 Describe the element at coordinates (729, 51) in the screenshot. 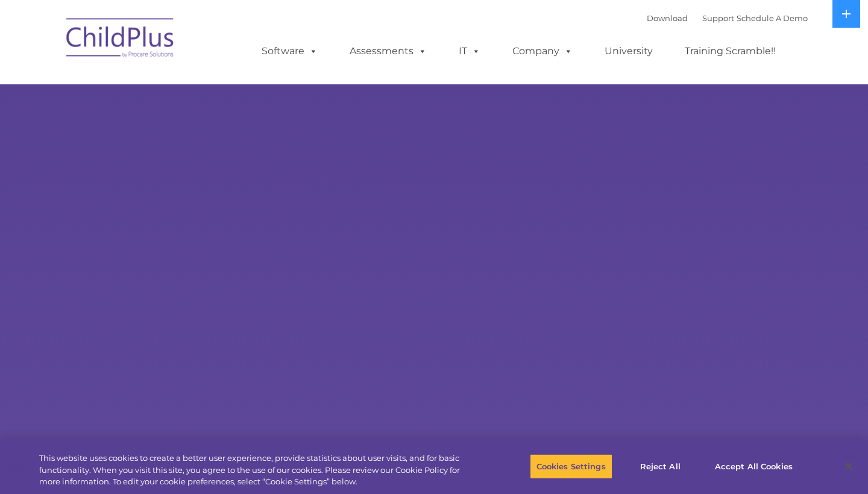

I see `a: Training Scramble!!` at that location.